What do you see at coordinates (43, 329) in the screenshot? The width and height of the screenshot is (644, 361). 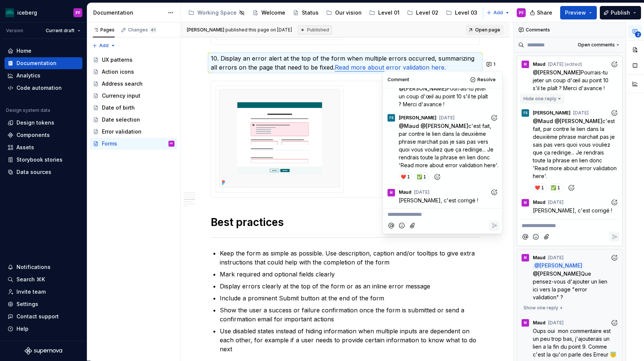 I see `button: Help` at bounding box center [43, 329].